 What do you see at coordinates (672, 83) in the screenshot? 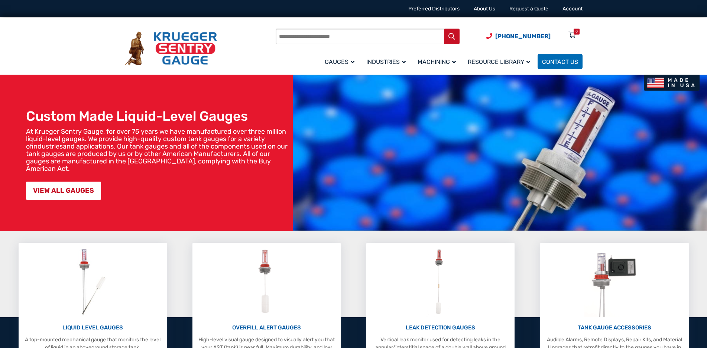
I see `img: Made In USA` at bounding box center [672, 83].